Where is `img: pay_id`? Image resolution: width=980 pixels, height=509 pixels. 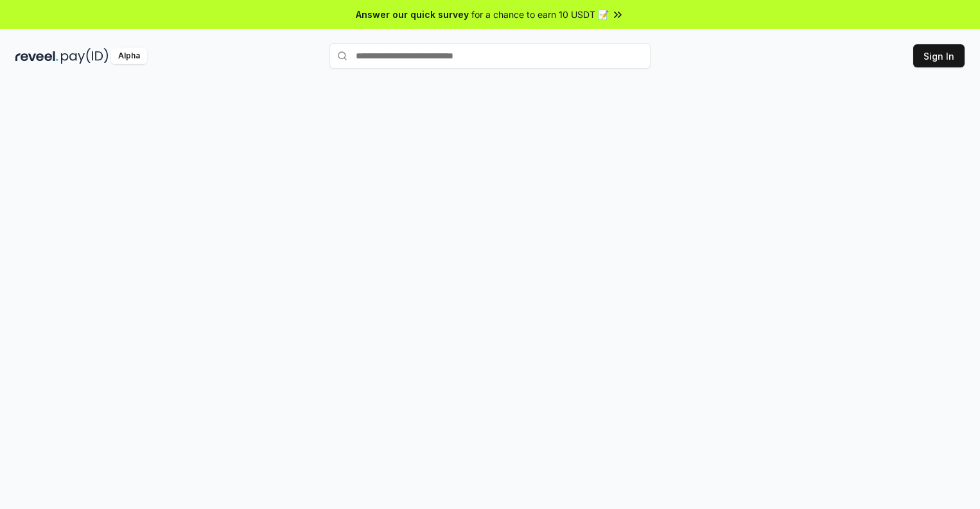 img: pay_id is located at coordinates (85, 56).